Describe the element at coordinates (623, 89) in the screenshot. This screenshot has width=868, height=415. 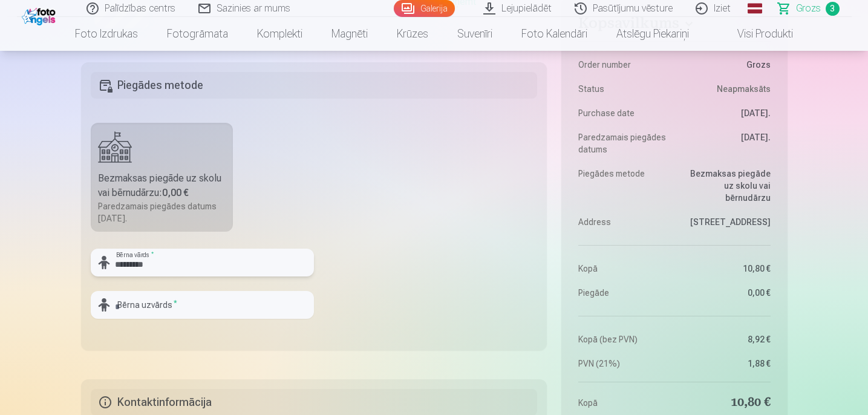
I see `dt: Status` at that location.